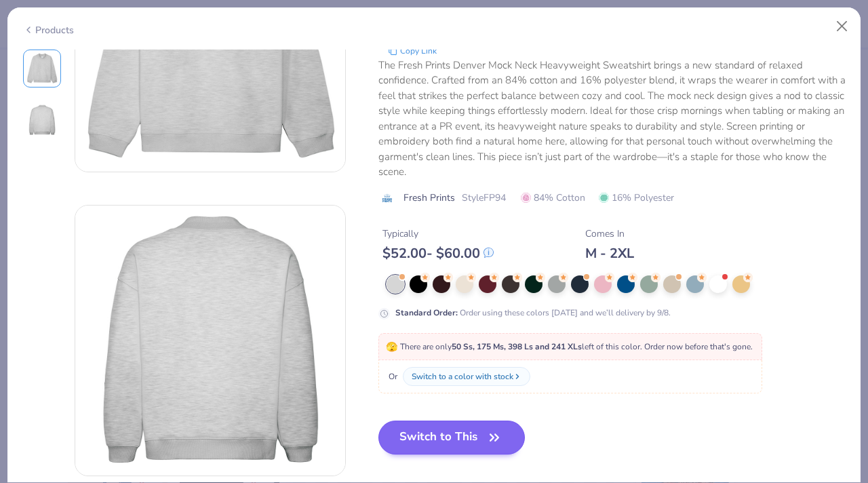 This screenshot has height=483, width=868. I want to click on img: brand logo, so click(387, 198).